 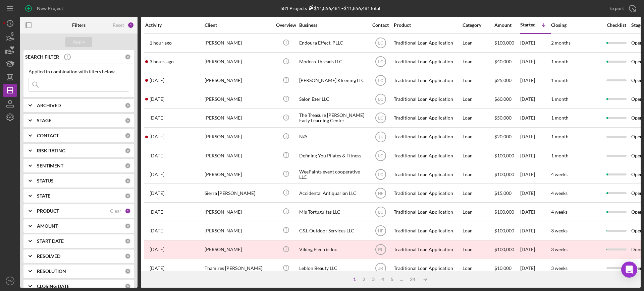 I want to click on time: 2025-08-15 21:09, so click(x=157, y=268).